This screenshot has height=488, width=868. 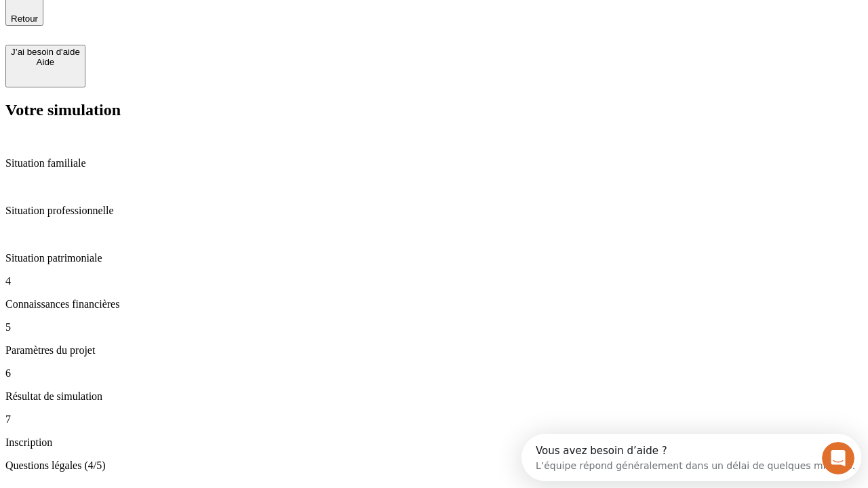 I want to click on p: Paramètres du projet, so click(x=434, y=350).